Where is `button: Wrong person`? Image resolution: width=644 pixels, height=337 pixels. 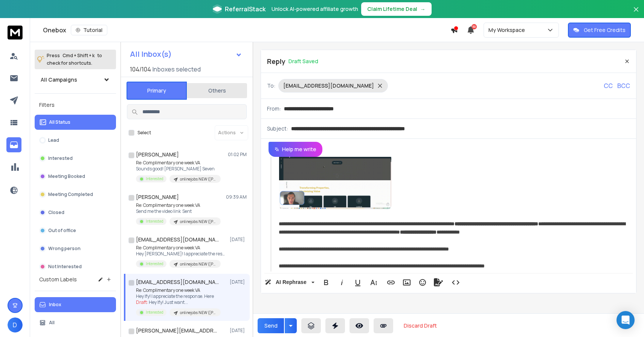
button: Wrong person is located at coordinates (75, 248).